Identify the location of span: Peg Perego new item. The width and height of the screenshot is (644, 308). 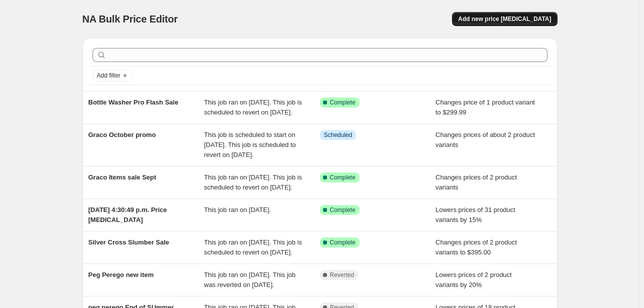
(121, 275).